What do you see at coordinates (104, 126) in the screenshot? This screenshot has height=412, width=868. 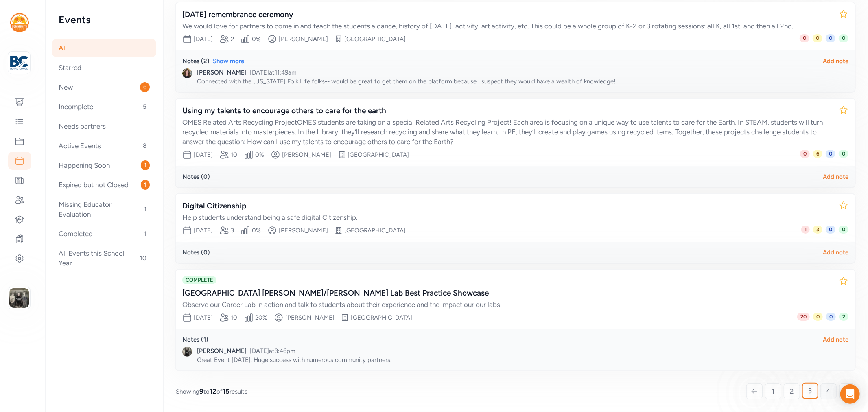 I see `div: Needs partners` at bounding box center [104, 126].